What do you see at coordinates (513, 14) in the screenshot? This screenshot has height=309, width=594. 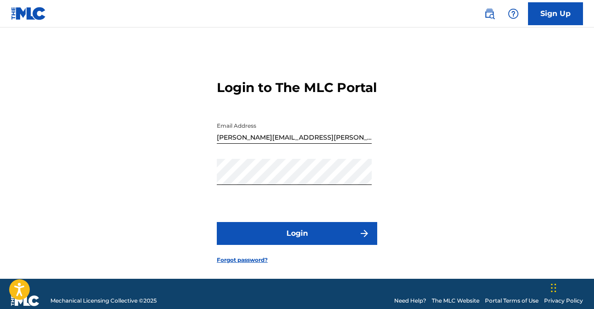 I see `img: help` at bounding box center [513, 14].